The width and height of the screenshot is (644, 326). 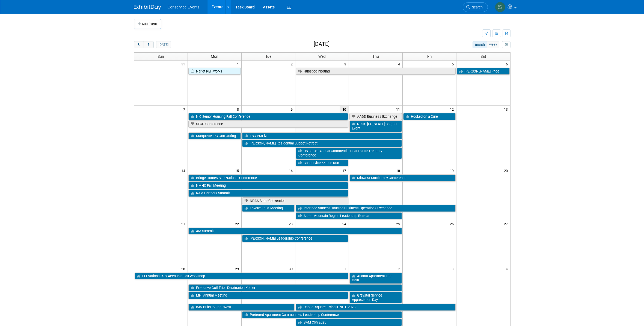 I want to click on span: 30, so click(x=292, y=269).